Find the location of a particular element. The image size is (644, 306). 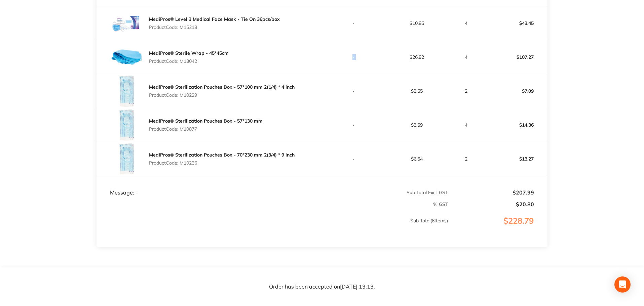

p: $10.86 is located at coordinates (417, 23).